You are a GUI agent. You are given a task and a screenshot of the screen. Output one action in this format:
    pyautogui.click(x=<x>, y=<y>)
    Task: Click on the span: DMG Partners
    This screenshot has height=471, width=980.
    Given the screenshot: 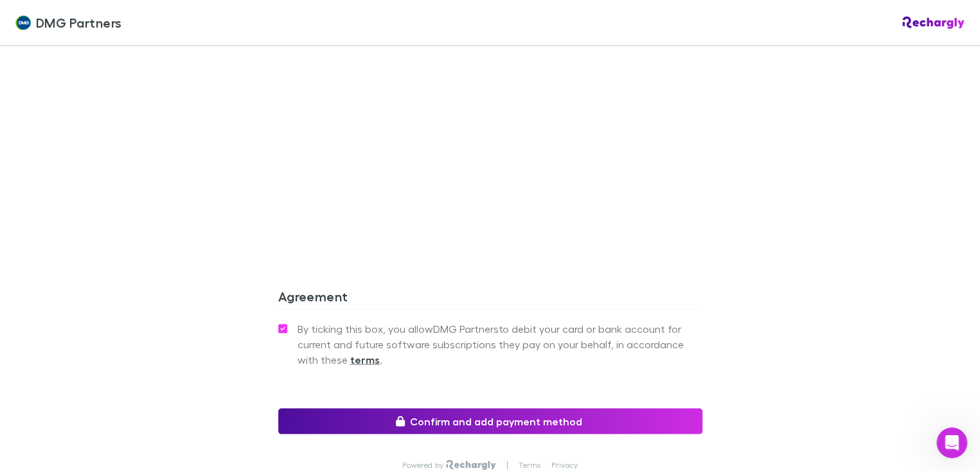 What is the action you would take?
    pyautogui.click(x=79, y=23)
    